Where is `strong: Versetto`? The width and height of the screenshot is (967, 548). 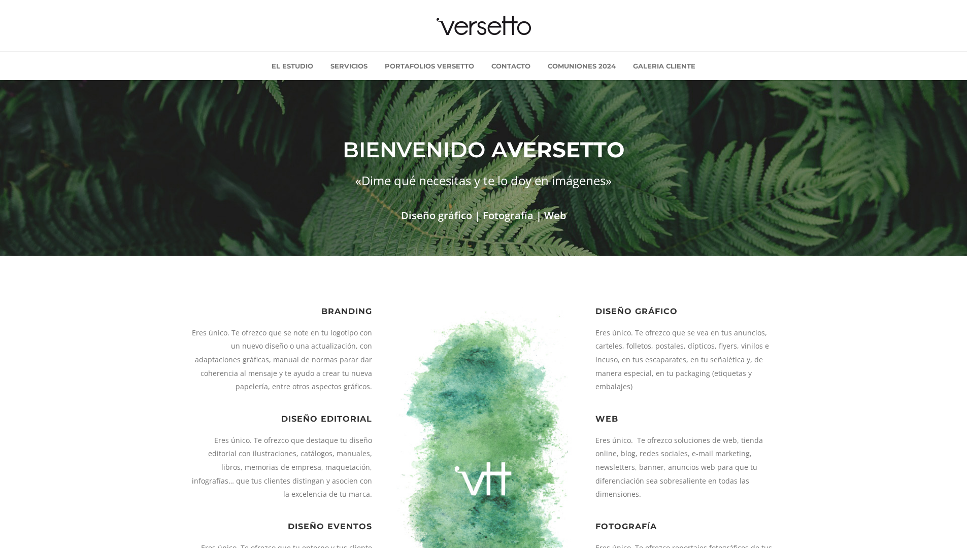
strong: Versetto is located at coordinates (565, 150).